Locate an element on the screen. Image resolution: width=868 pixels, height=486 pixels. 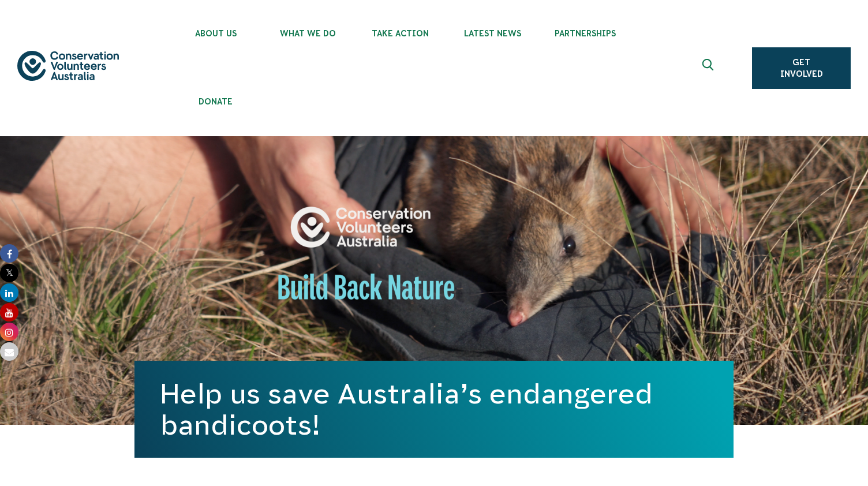
button: Expand search box Close search box is located at coordinates (709, 68).